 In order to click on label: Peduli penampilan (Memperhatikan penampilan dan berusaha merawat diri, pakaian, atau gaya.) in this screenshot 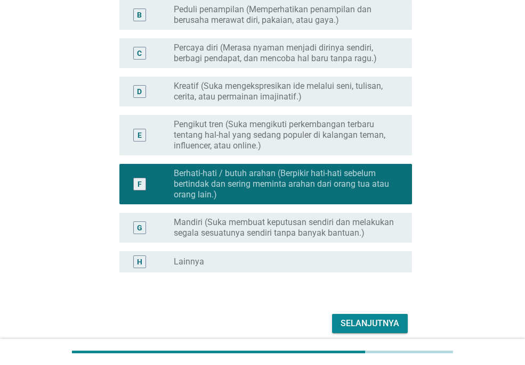, I will do `click(284, 15)`.